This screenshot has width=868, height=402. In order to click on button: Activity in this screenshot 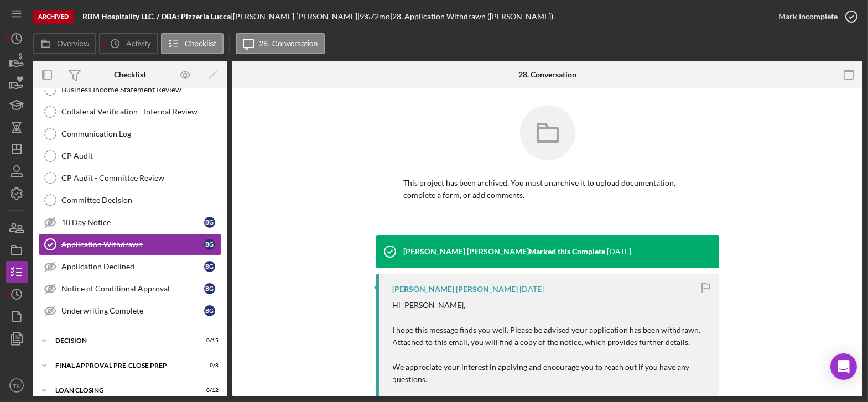, I will do `click(128, 44)`.